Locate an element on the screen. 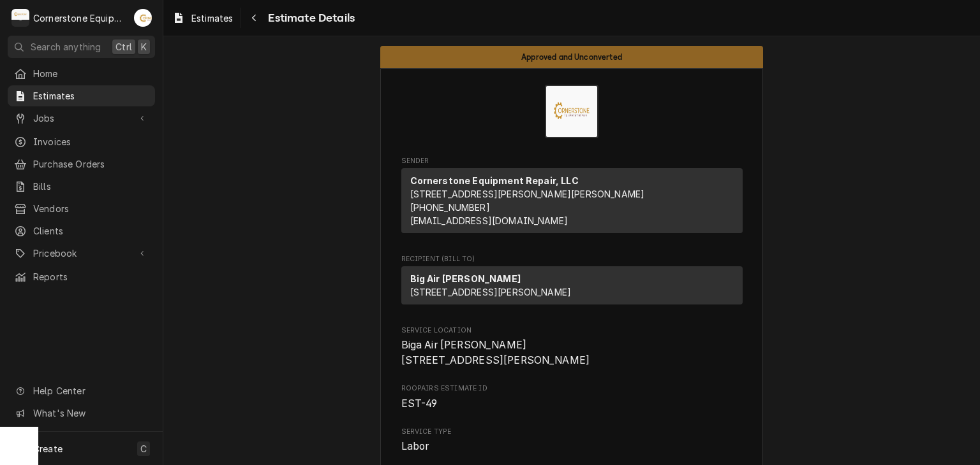 This screenshot has width=980, height=465. div: Roopairs Estimate ID is located at coordinates (572, 397).